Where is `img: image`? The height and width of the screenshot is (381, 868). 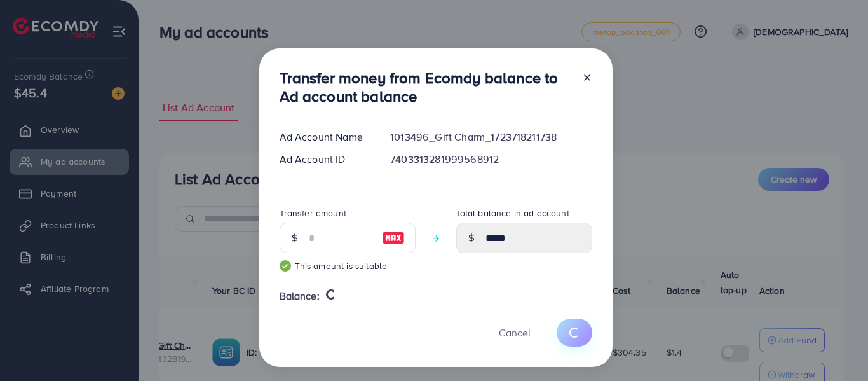 img: image is located at coordinates (393, 237).